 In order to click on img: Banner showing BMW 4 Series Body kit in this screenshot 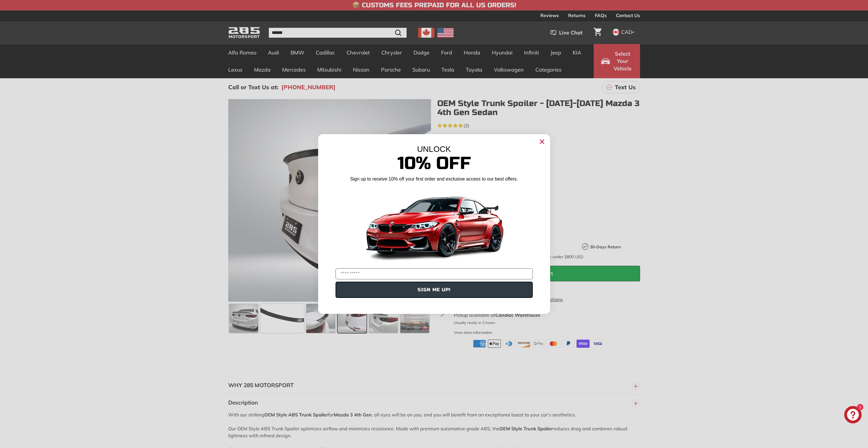, I will do `click(434, 225)`.